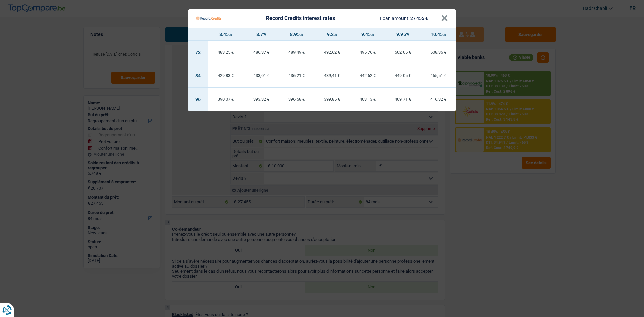  Describe the element at coordinates (403, 52) in the screenshot. I see `div: 502,05 €` at that location.